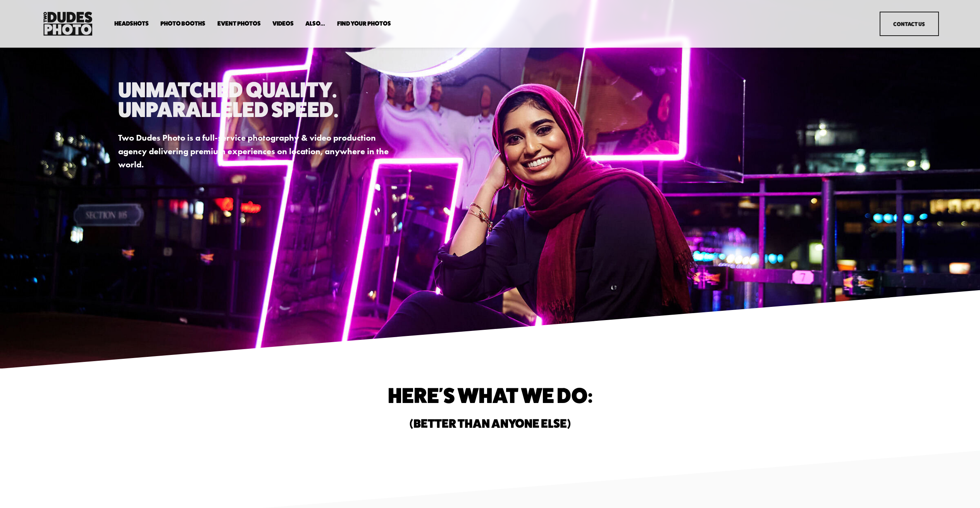 Image resolution: width=980 pixels, height=508 pixels. Describe the element at coordinates (283, 24) in the screenshot. I see `a: Videos` at that location.